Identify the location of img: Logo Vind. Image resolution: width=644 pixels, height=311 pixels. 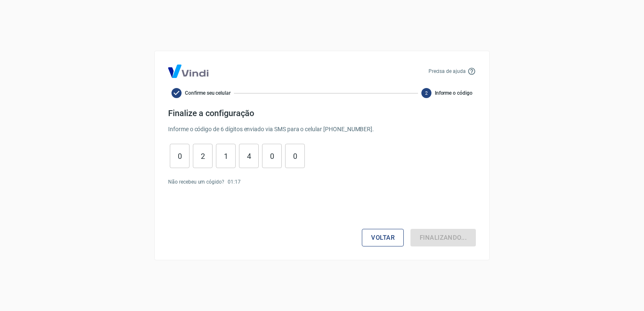
(188, 71).